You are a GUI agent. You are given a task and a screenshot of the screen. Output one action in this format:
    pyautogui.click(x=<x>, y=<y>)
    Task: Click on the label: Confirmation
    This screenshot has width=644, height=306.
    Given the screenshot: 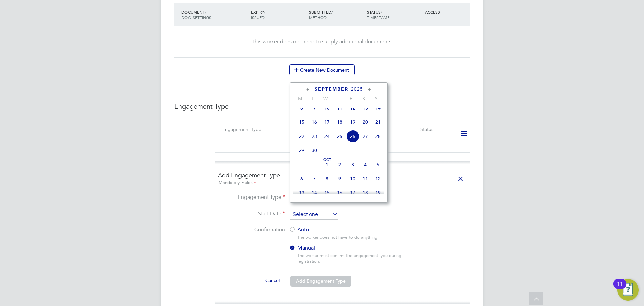 What is the action you would take?
    pyautogui.click(x=251, y=230)
    